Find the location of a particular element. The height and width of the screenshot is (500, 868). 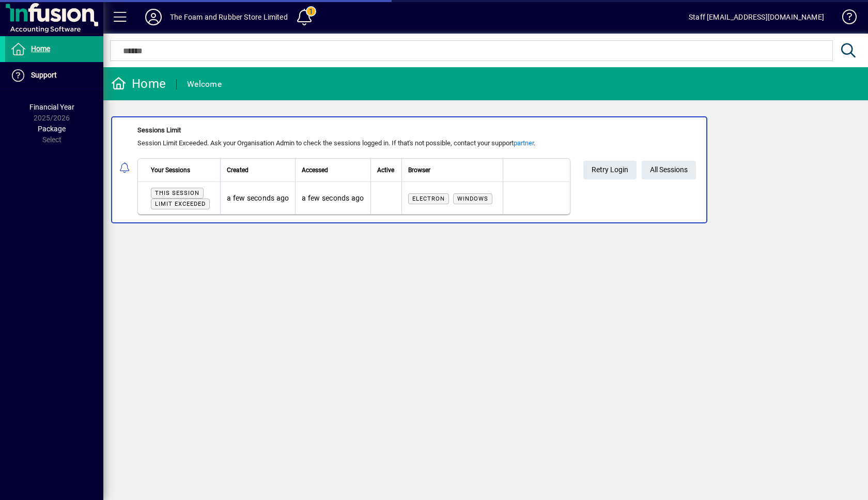

a: Support is located at coordinates (54, 76).